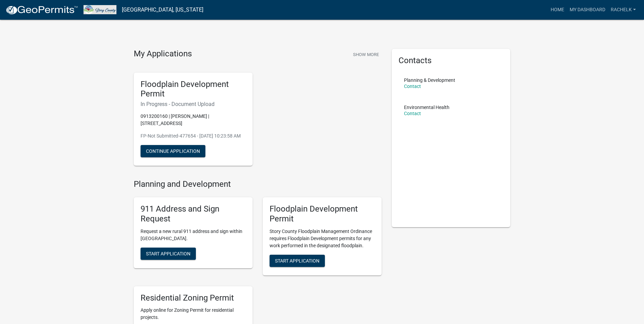 This screenshot has width=644, height=324. Describe the element at coordinates (558, 10) in the screenshot. I see `a: Home` at that location.